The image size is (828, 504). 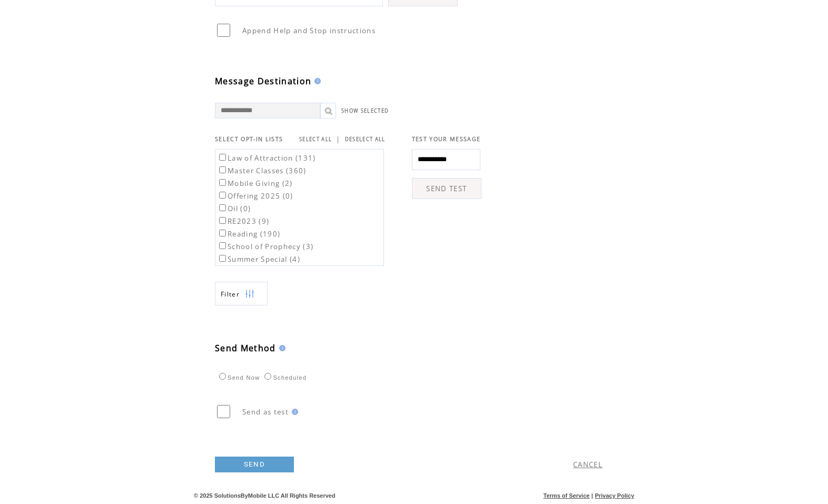 I want to click on span: SELECT OPT-IN LISTS, so click(x=249, y=139).